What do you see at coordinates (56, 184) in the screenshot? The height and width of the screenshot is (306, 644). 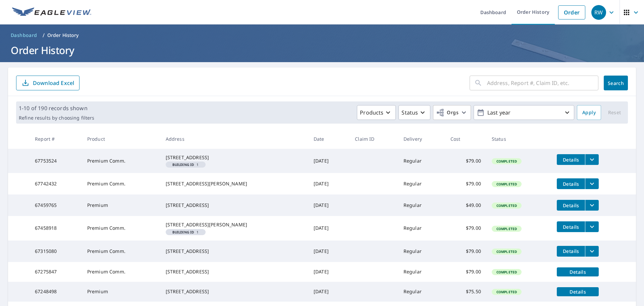 I see `td: 67742432` at bounding box center [56, 184].